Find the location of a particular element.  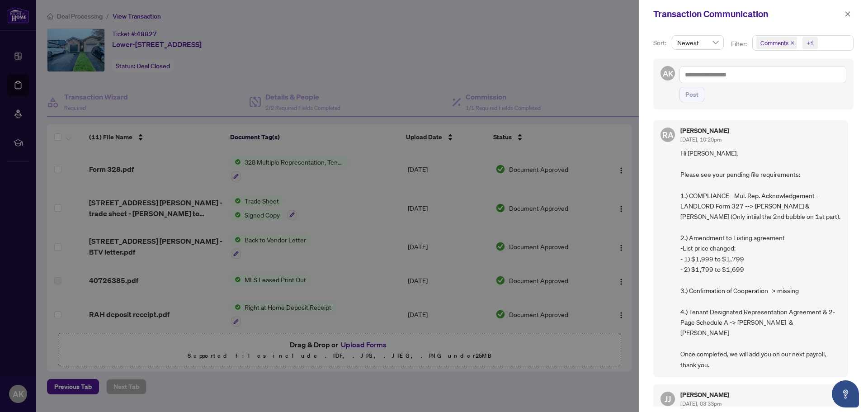

p: Sort: is located at coordinates (661, 43).